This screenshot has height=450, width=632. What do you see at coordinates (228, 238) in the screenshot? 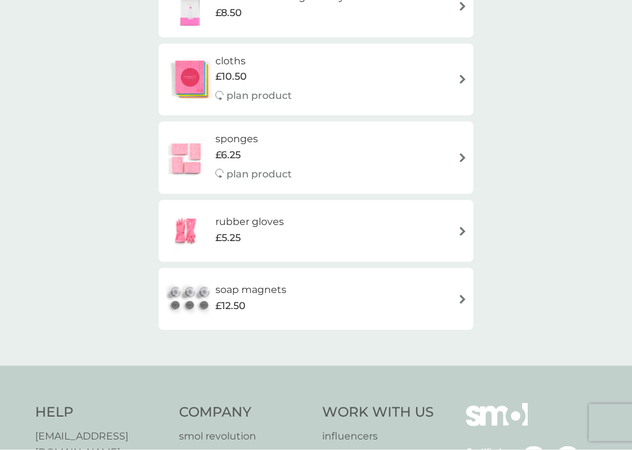
I see `span: £5.25` at bounding box center [228, 238].